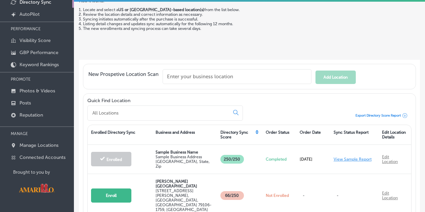 The image size is (425, 212). What do you see at coordinates (182, 19) in the screenshot?
I see `li: Syncing initiates automatically after the purchase is successful.` at bounding box center [182, 19].